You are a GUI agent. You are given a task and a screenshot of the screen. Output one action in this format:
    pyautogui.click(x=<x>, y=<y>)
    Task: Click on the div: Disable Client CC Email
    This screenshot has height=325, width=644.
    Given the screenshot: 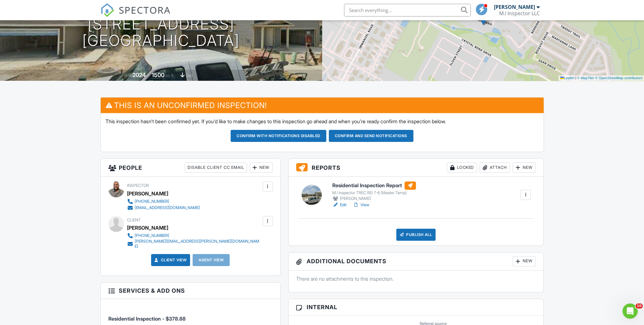 What is the action you would take?
    pyautogui.click(x=216, y=167)
    